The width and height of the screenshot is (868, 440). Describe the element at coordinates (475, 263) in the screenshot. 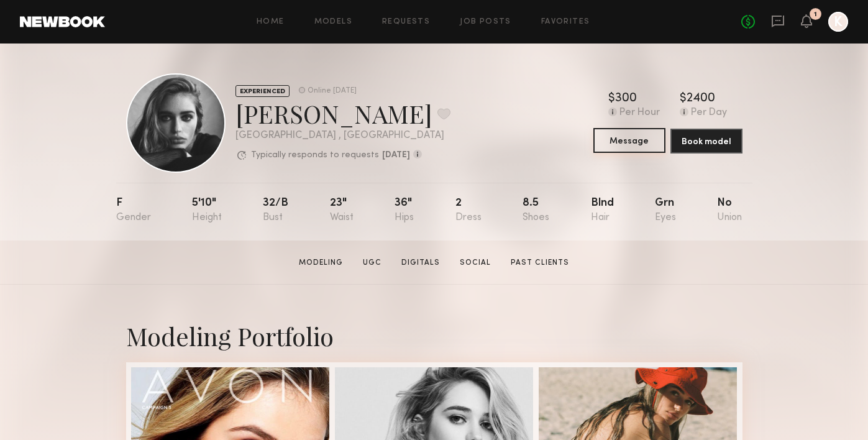

I see `a: Social` at that location.